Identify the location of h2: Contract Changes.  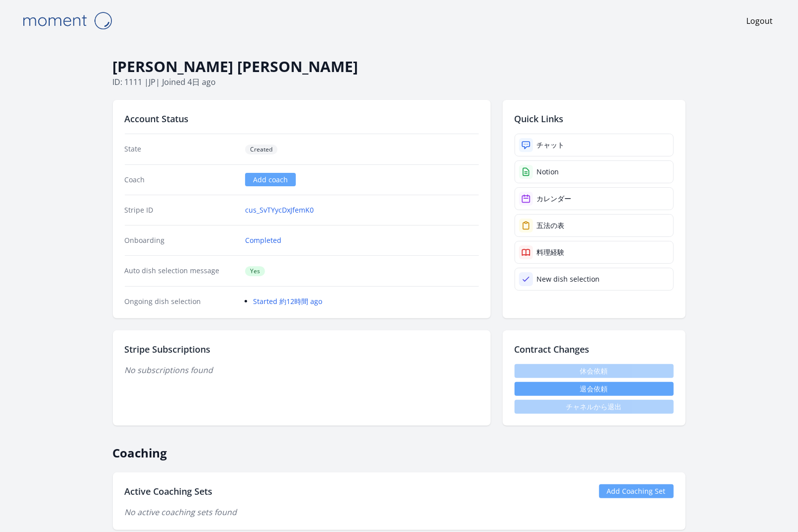
(594, 349).